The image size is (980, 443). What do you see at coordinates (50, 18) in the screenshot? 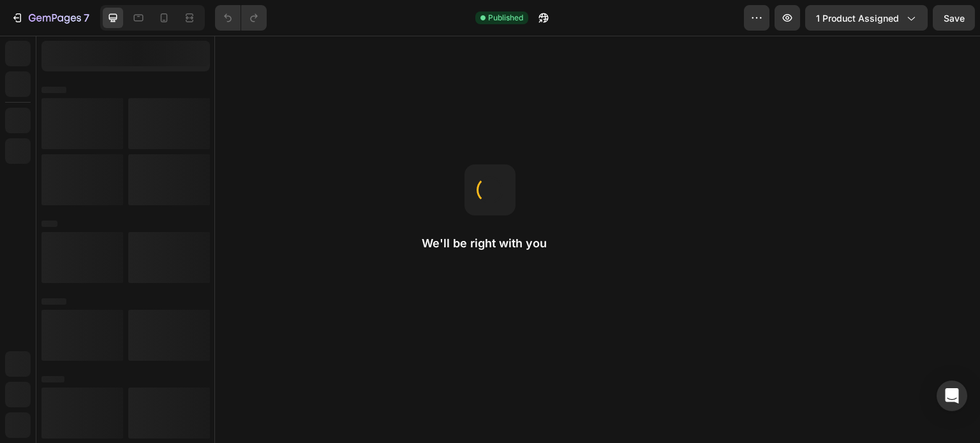
I see `button: 7` at bounding box center [50, 18].